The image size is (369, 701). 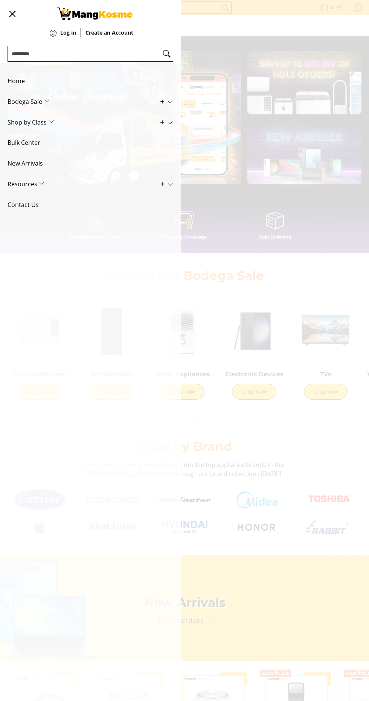 I want to click on button: Search, so click(x=167, y=54).